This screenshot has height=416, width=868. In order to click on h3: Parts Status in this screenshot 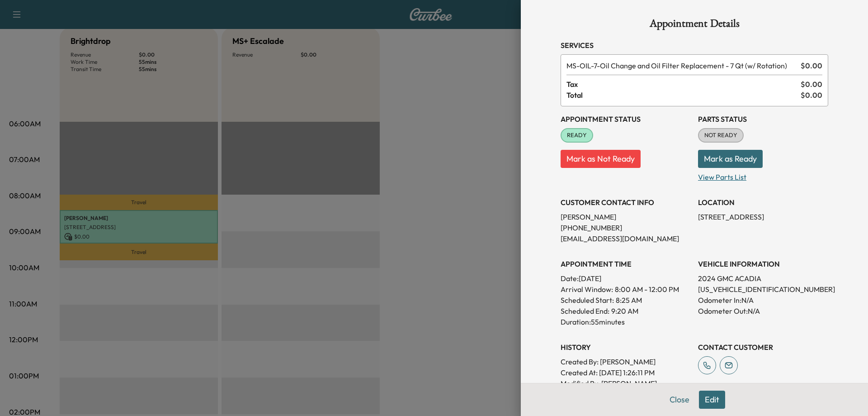, I will do `click(763, 119)`.